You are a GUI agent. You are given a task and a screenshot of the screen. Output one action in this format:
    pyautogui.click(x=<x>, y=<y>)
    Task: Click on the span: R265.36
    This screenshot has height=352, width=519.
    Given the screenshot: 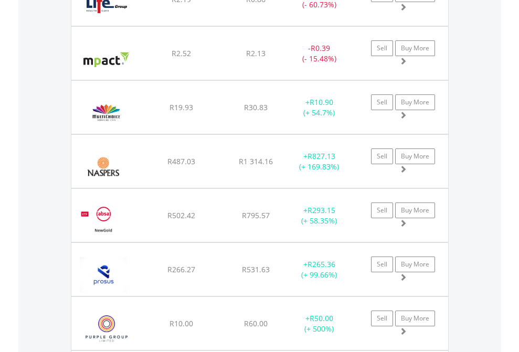 What is the action you would take?
    pyautogui.click(x=321, y=264)
    